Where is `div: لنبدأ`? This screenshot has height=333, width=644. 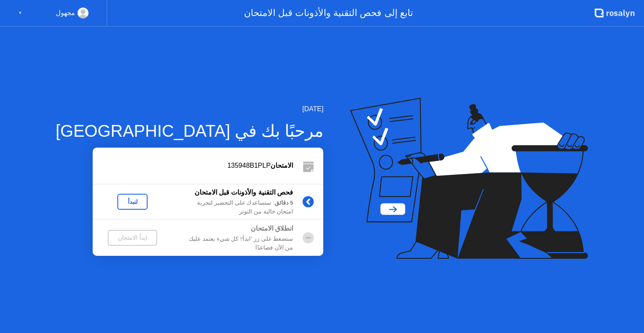
div: لنبدأ is located at coordinates (132, 202).